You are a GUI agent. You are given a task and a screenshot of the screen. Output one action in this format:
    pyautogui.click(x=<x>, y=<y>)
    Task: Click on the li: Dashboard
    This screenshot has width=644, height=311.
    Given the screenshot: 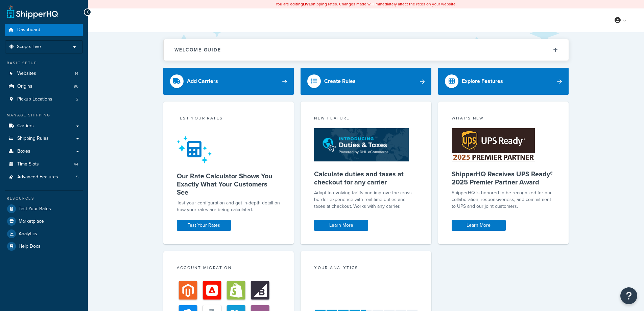 What is the action you would take?
    pyautogui.click(x=44, y=30)
    